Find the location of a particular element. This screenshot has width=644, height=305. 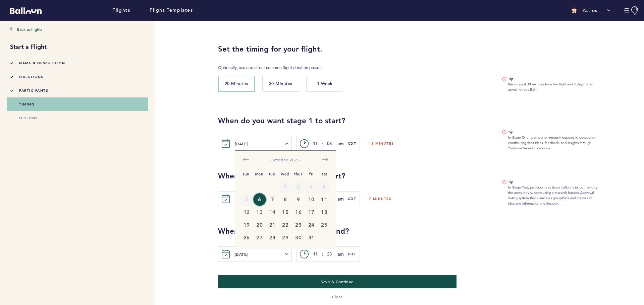

button: 16 is located at coordinates (298, 213).